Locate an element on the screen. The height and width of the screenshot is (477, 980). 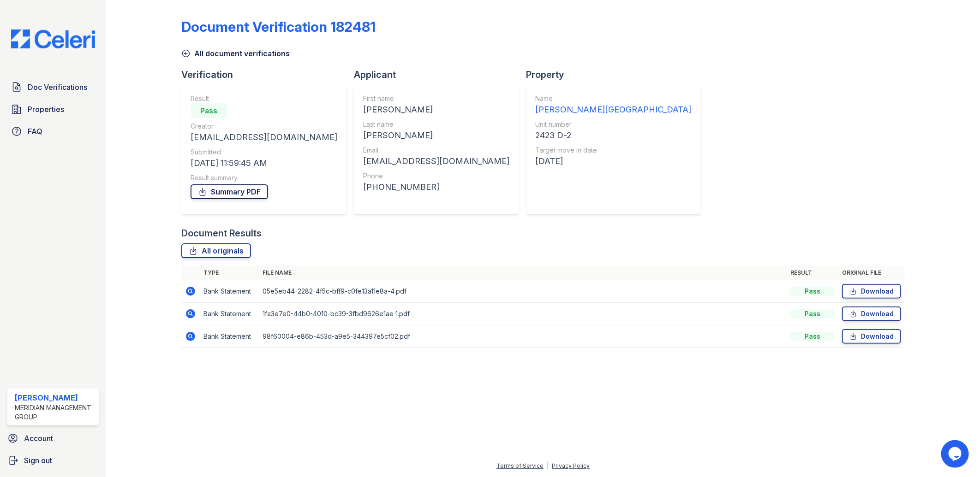
div: Meridian Management Group is located at coordinates (55, 412).